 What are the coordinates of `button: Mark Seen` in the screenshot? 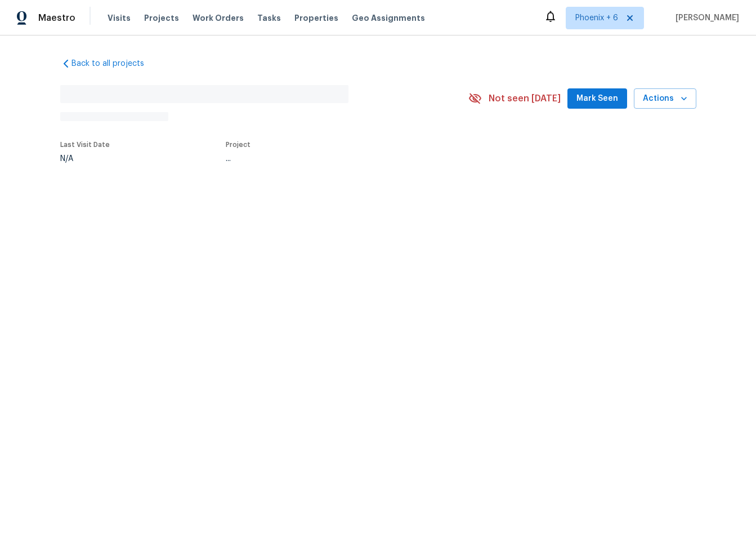 It's located at (598, 99).